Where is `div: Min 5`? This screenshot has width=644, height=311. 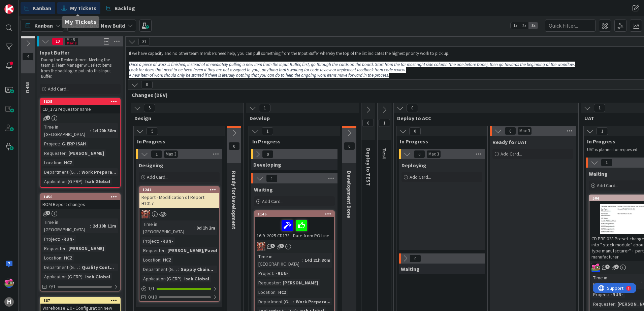 div: Min 5 is located at coordinates (71, 40).